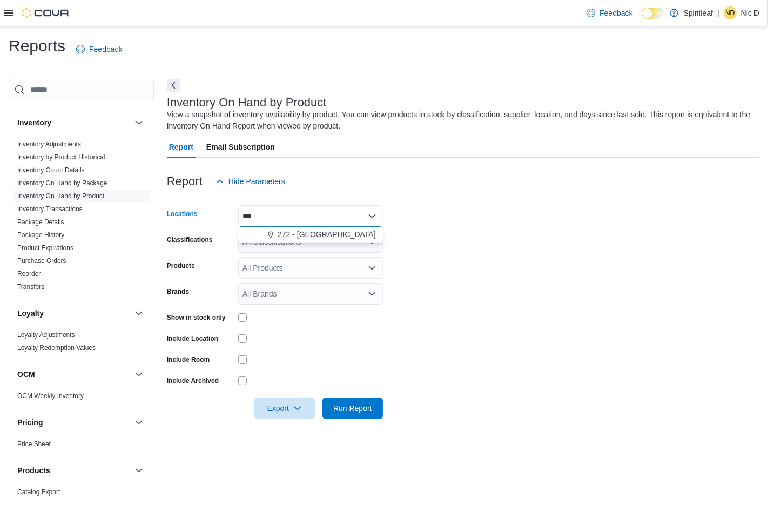 The image size is (768, 532). Describe the element at coordinates (193, 339) in the screenshot. I see `label: Include Location` at that location.